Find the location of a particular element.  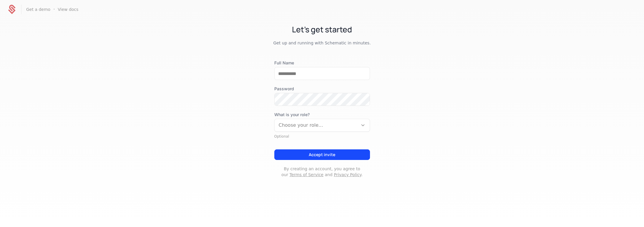

button: Accept invite is located at coordinates (322, 155).